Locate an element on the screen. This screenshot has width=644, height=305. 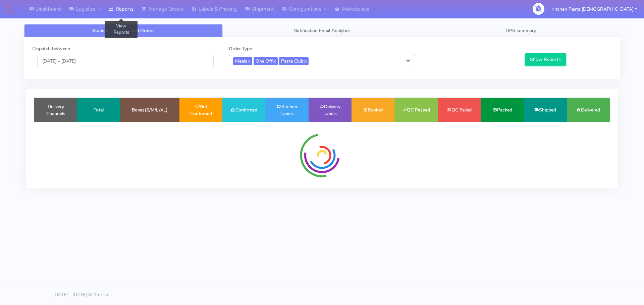
td: Shipped is located at coordinates (545, 110).